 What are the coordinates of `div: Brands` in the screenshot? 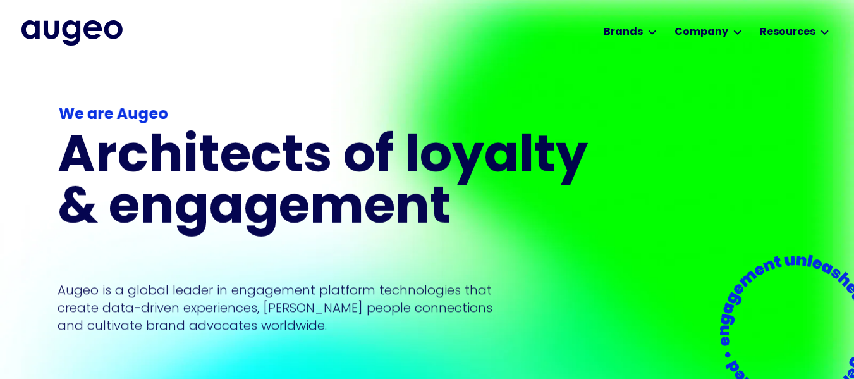 It's located at (623, 32).